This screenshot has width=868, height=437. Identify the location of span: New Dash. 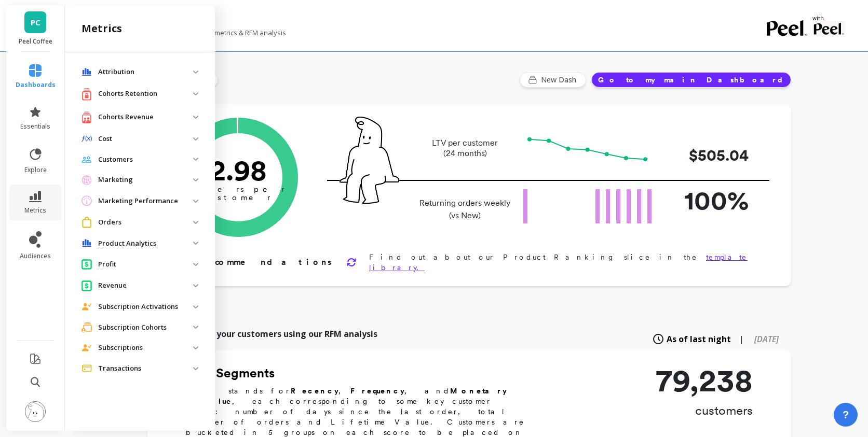
(561, 79).